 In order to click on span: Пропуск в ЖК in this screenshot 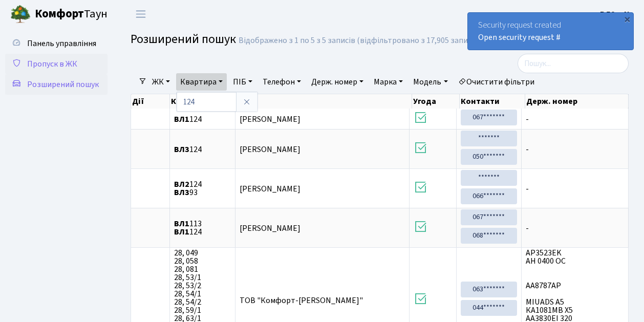, I will do `click(52, 64)`.